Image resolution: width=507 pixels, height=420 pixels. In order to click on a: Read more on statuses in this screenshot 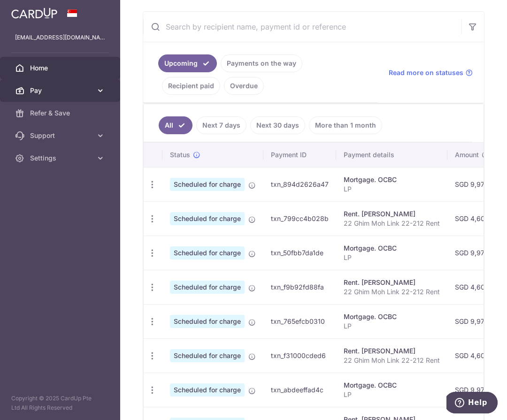, I will do `click(430, 73)`.